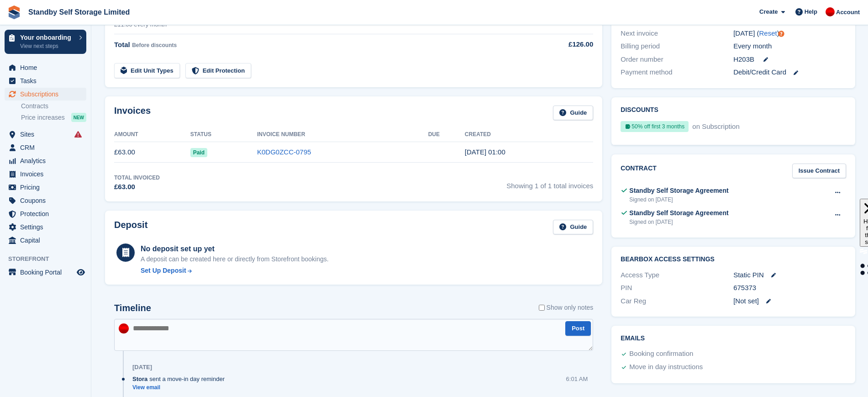 This screenshot has width=868, height=397. I want to click on span: Capital, so click(48, 241).